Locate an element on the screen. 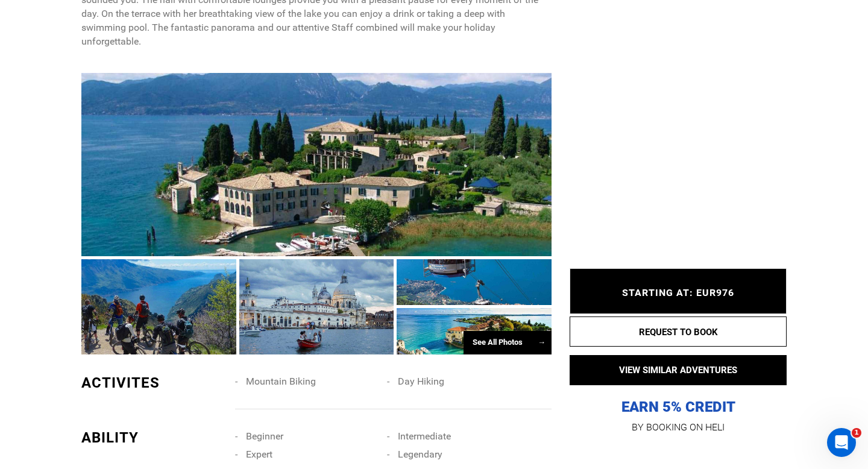 The image size is (868, 469). p: EARN 5% CREDIT is located at coordinates (678, 347).